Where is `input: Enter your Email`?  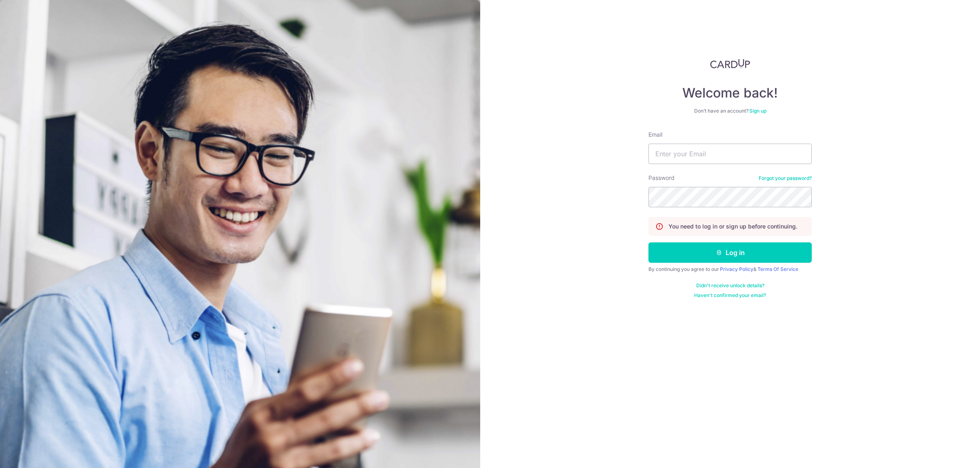
input: Enter your Email is located at coordinates (730, 154).